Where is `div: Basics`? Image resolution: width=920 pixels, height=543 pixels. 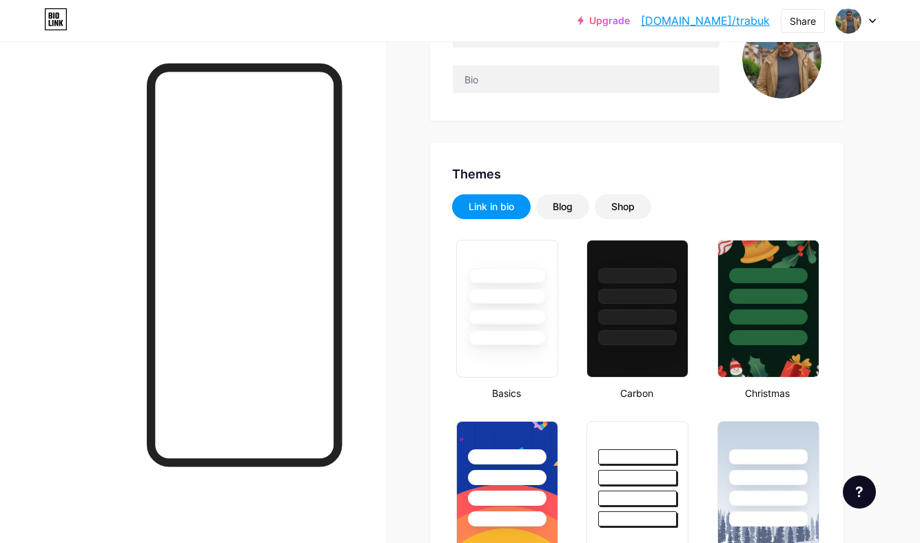 div: Basics is located at coordinates (506, 393).